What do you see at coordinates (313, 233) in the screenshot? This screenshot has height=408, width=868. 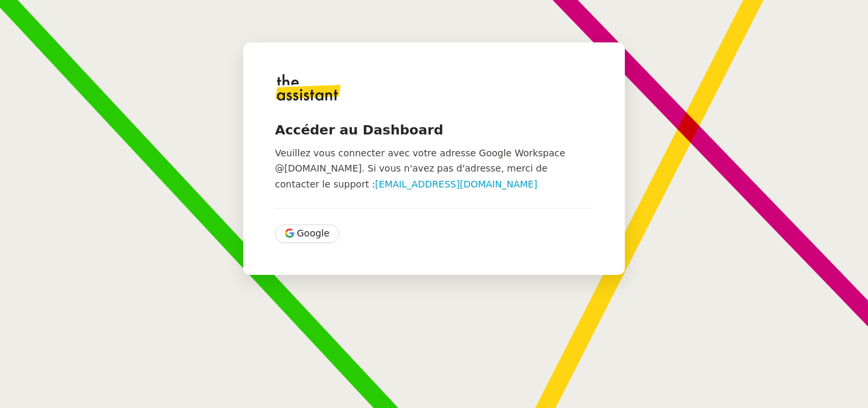 I see `span: Google` at bounding box center [313, 233].